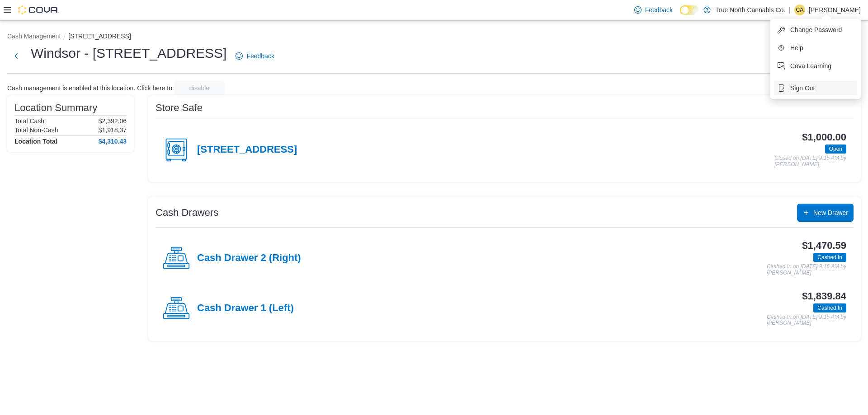  Describe the element at coordinates (34, 36) in the screenshot. I see `button: Cash Management` at that location.